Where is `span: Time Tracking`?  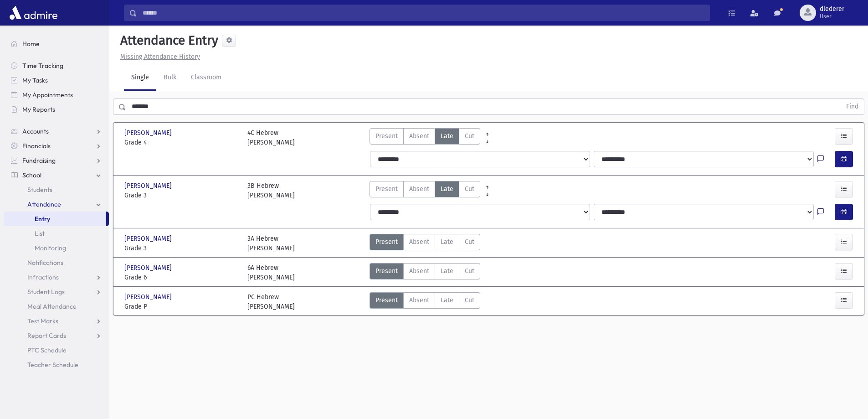 span: Time Tracking is located at coordinates (43, 66).